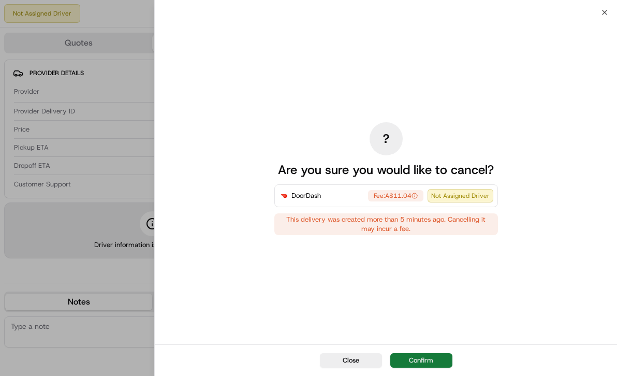 This screenshot has width=617, height=376. I want to click on p: Are you sure you would like to cancel?, so click(385, 170).